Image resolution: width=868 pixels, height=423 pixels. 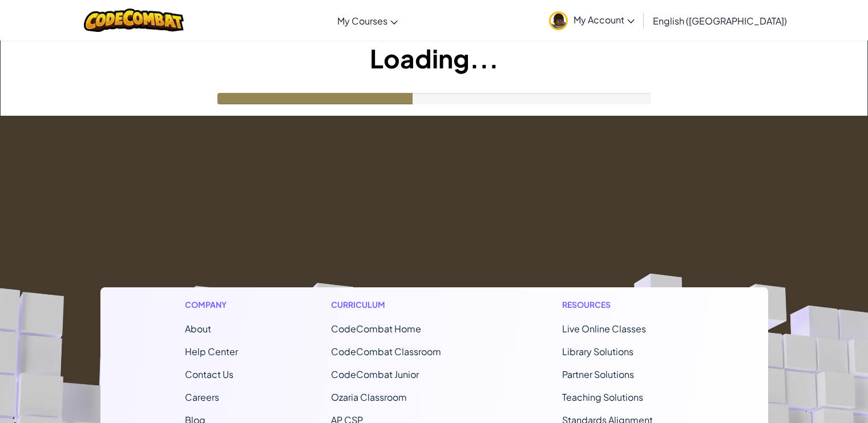 What do you see at coordinates (558, 21) in the screenshot?
I see `img: avatar` at bounding box center [558, 21].